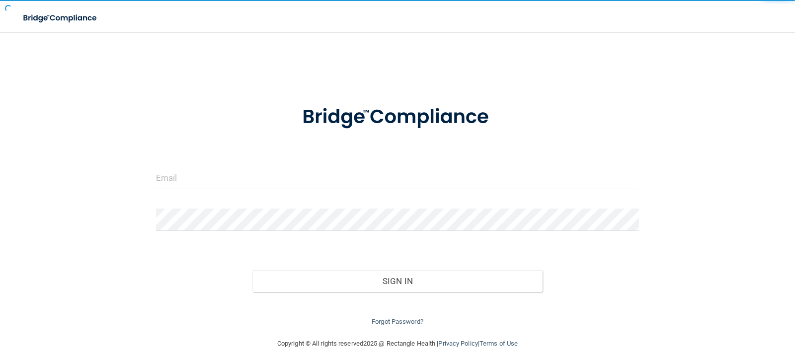 This screenshot has height=363, width=795. What do you see at coordinates (498, 343) in the screenshot?
I see `a: Terms of Use` at bounding box center [498, 343].